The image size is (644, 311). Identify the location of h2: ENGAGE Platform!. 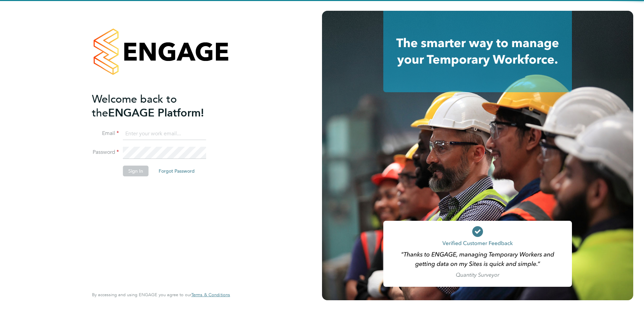
(158, 106).